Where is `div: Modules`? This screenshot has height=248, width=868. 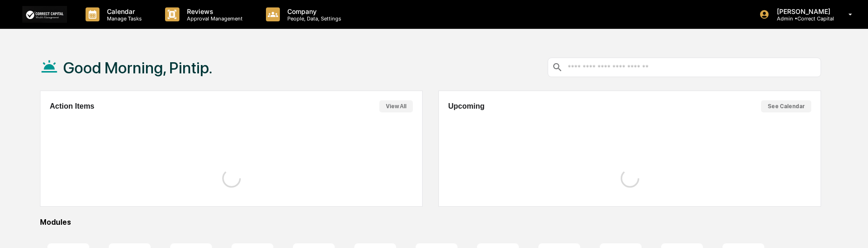 div: Modules is located at coordinates (431, 222).